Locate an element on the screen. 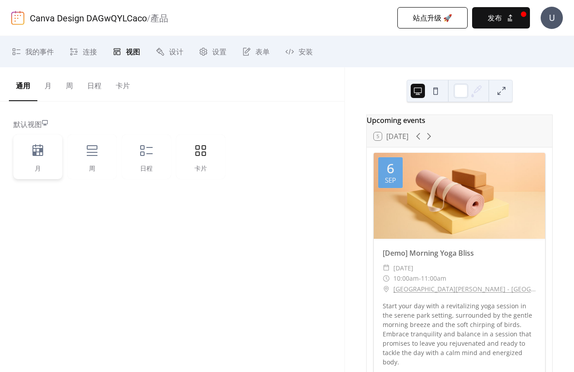 Image resolution: width=574 pixels, height=372 pixels. button: 周 is located at coordinates (69, 84).